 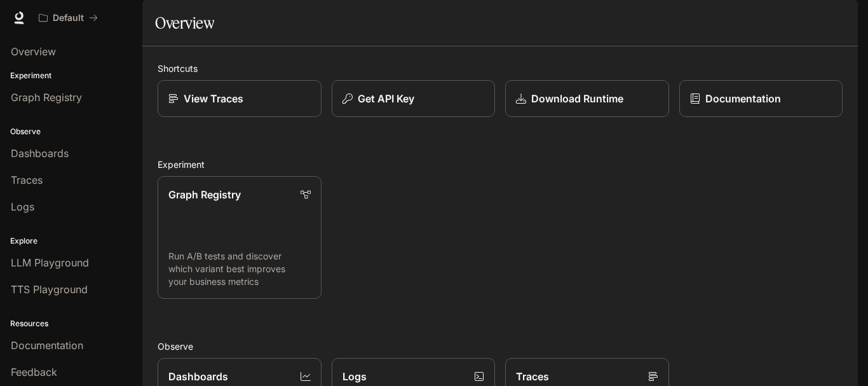 What do you see at coordinates (240, 237) in the screenshot?
I see `a: Graph RegistryRun A/B tests and discover which variant best improves your business metrics` at bounding box center [240, 237].